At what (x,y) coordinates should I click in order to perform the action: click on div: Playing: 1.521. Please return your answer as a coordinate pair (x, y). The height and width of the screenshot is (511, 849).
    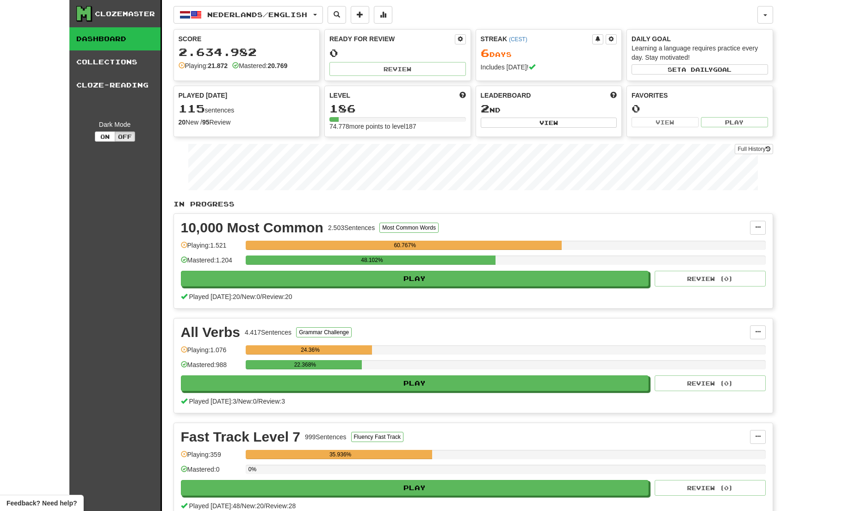
    Looking at the image, I should click on (211, 248).